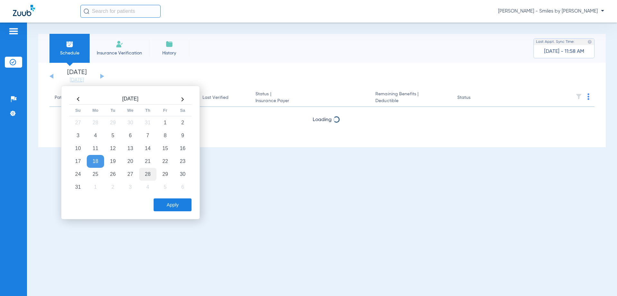 The height and width of the screenshot is (296, 617). I want to click on th: Status, so click(474, 98).